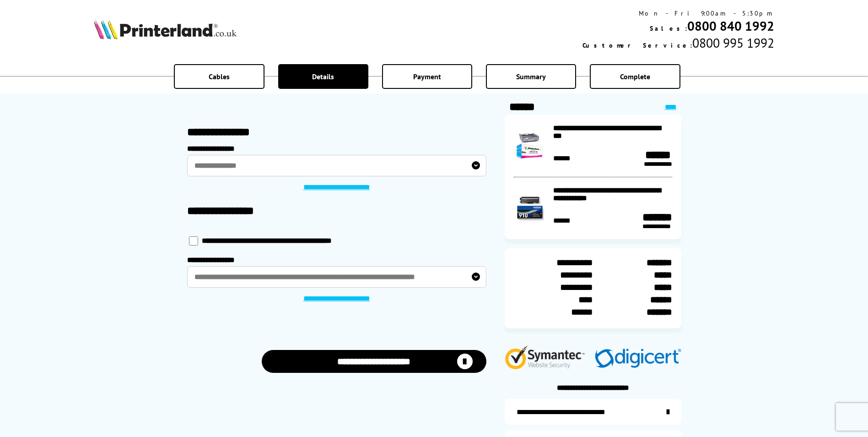 The image size is (868, 437). What do you see at coordinates (427, 77) in the screenshot?
I see `span: Payment` at bounding box center [427, 77].